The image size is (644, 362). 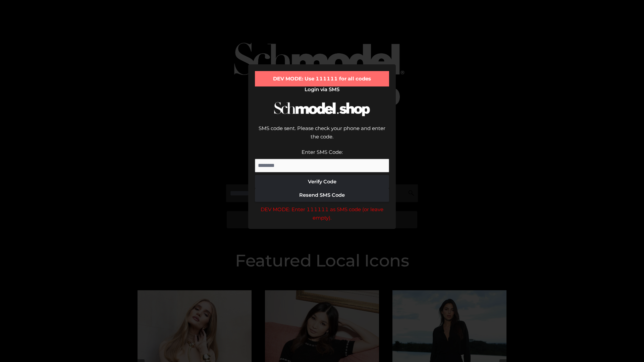 I want to click on button: Resend SMS Code, so click(x=322, y=195).